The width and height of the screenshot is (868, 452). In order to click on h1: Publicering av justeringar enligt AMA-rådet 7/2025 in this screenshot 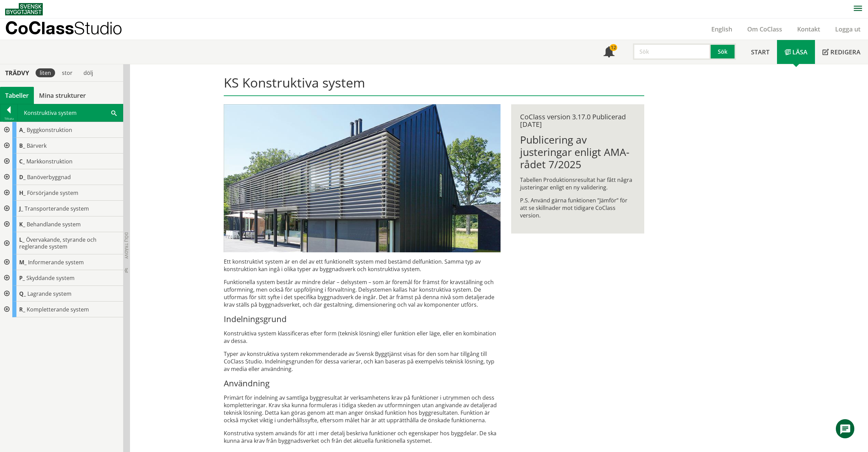, I will do `click(578, 152)`.